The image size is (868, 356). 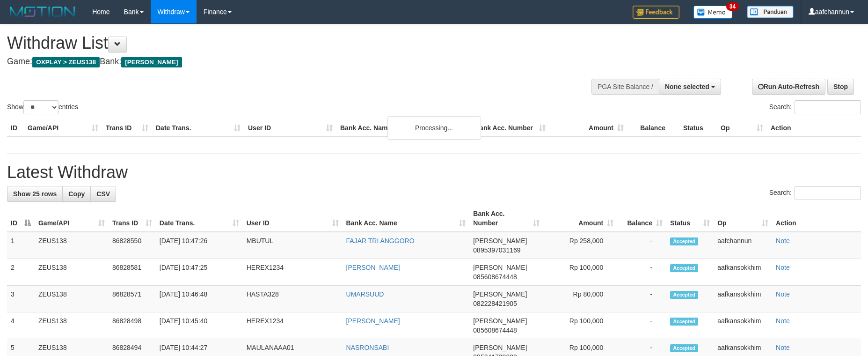 I want to click on h4: Game: Bank:, so click(x=288, y=62).